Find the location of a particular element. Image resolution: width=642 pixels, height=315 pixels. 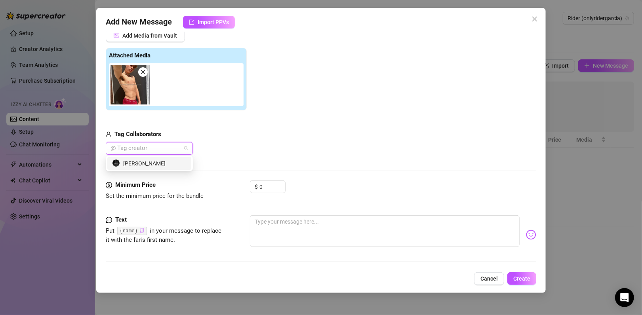

span: Cancel is located at coordinates (489, 279).